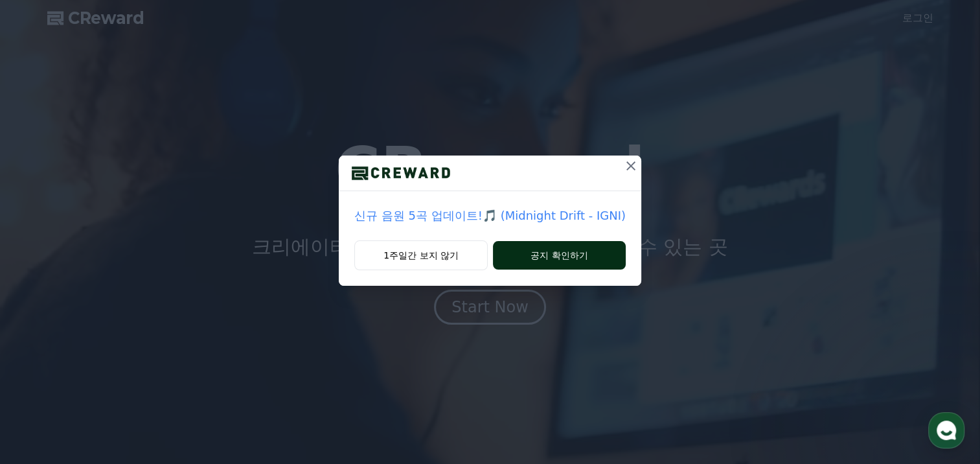 This screenshot has width=980, height=464. Describe the element at coordinates (127, 381) in the screenshot. I see `span: 대화` at that location.